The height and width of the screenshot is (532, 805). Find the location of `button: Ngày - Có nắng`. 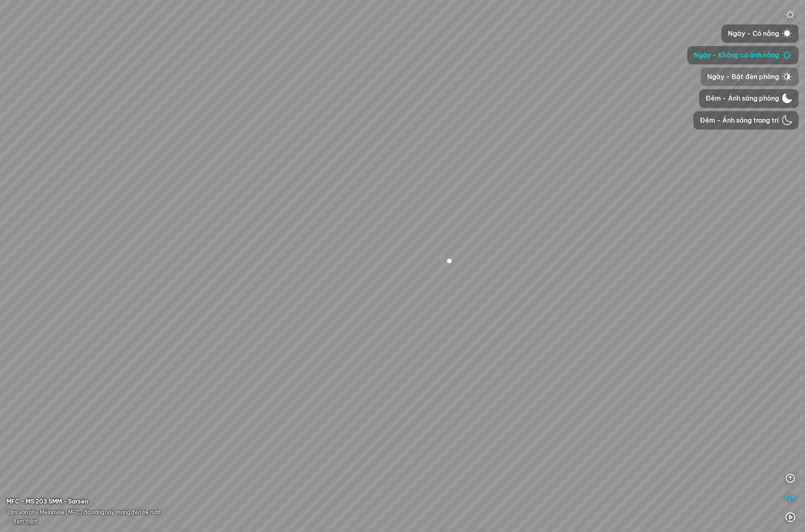

button: Ngày - Có nắng is located at coordinates (760, 33).